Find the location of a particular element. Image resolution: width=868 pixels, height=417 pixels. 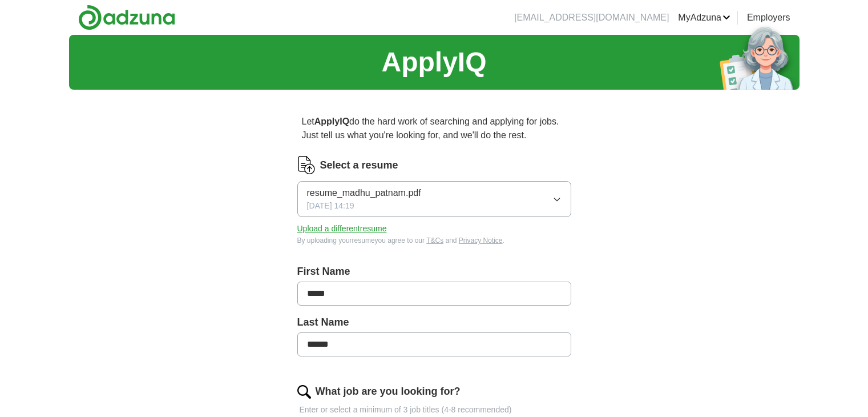

a: MyAdzuna is located at coordinates (704, 17).